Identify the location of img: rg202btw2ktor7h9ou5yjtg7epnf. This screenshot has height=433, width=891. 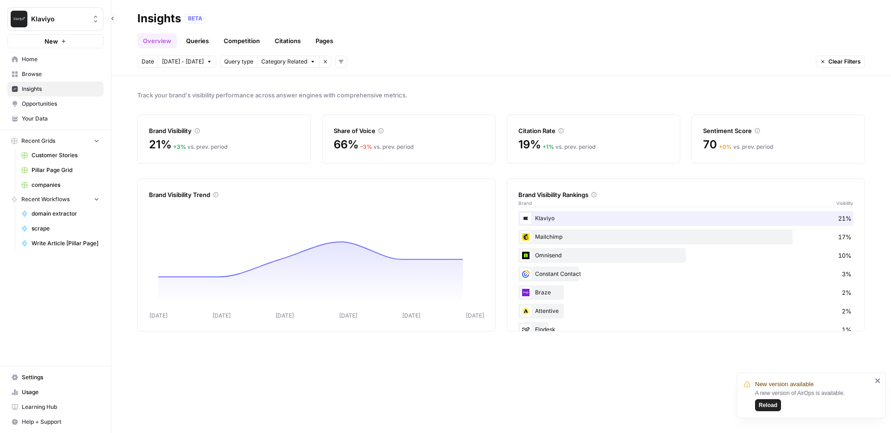
(526, 274).